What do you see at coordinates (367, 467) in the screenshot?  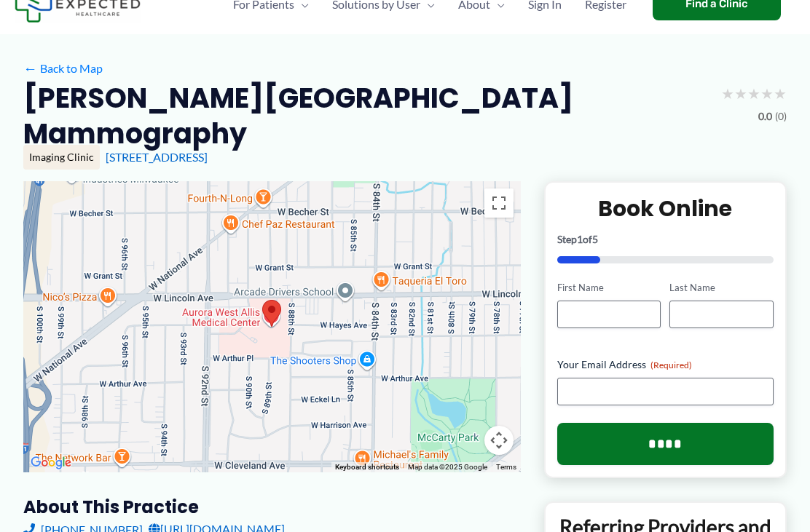 I see `button: Keyboard shortcuts` at bounding box center [367, 467].